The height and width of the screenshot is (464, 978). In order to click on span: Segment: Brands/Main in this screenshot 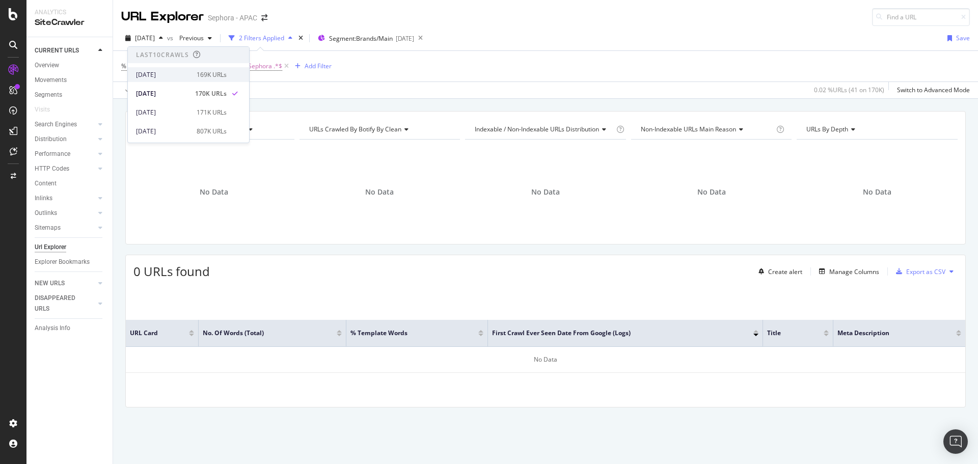, I will do `click(361, 38)`.